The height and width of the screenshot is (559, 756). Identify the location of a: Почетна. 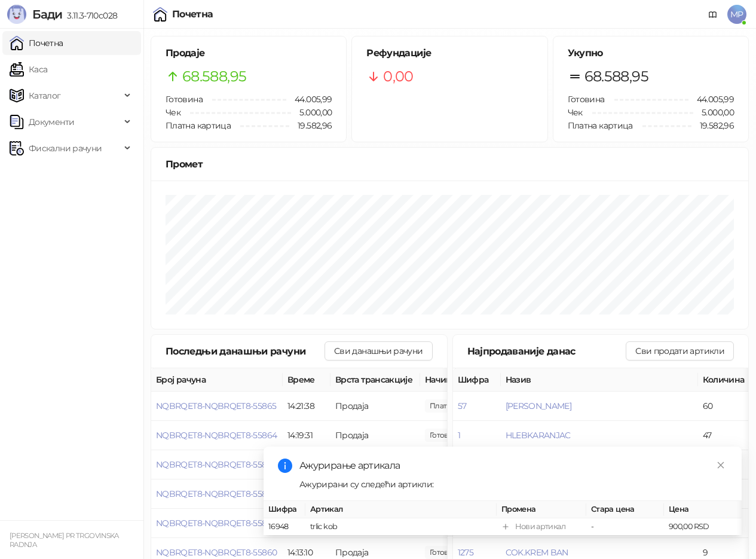
(37, 43).